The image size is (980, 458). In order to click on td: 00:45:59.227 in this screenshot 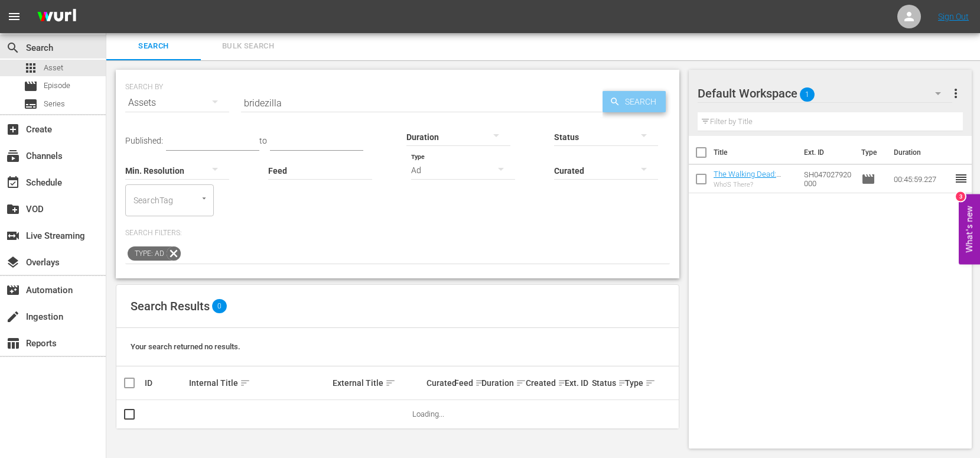, I will do `click(921, 179)`.